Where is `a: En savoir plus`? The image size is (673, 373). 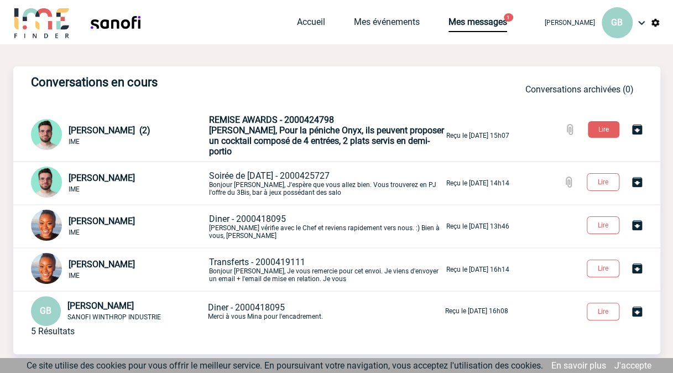
a: En savoir plus is located at coordinates (578, 365).